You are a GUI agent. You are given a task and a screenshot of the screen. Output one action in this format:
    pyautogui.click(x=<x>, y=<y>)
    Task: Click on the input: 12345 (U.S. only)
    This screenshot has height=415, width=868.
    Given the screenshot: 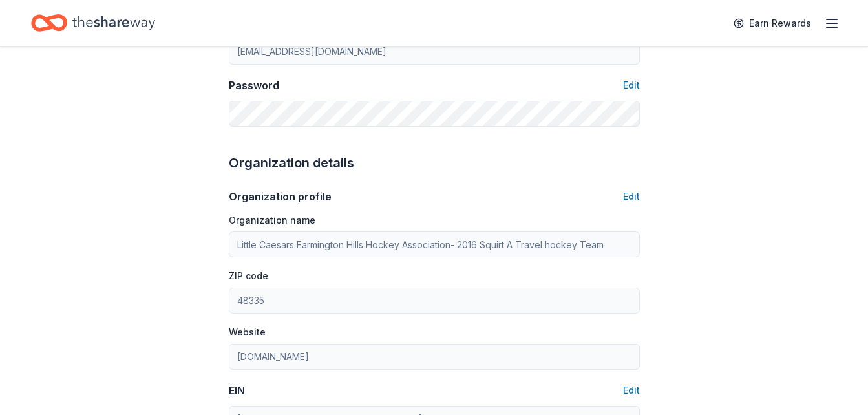 What is the action you would take?
    pyautogui.click(x=434, y=301)
    